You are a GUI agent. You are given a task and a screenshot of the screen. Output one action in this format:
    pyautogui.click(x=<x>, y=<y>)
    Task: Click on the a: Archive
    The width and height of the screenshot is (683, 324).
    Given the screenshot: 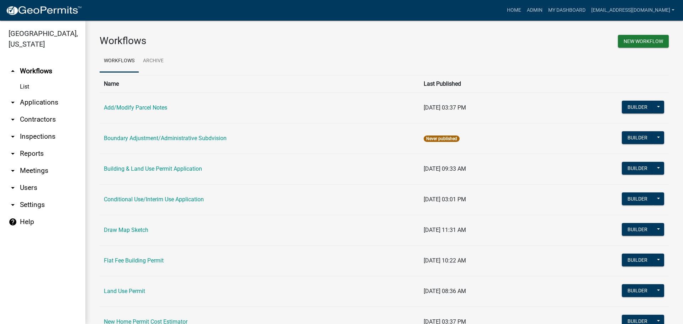 What is the action you would take?
    pyautogui.click(x=153, y=61)
    